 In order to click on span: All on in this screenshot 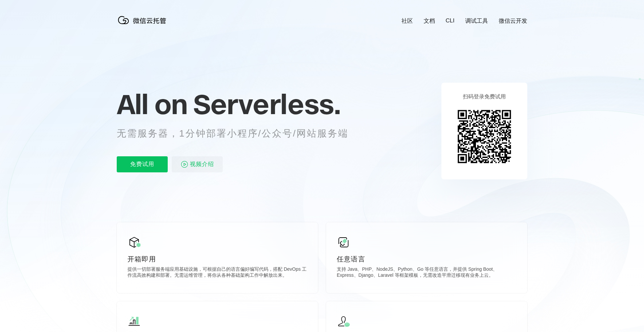, I will do `click(151, 104)`.